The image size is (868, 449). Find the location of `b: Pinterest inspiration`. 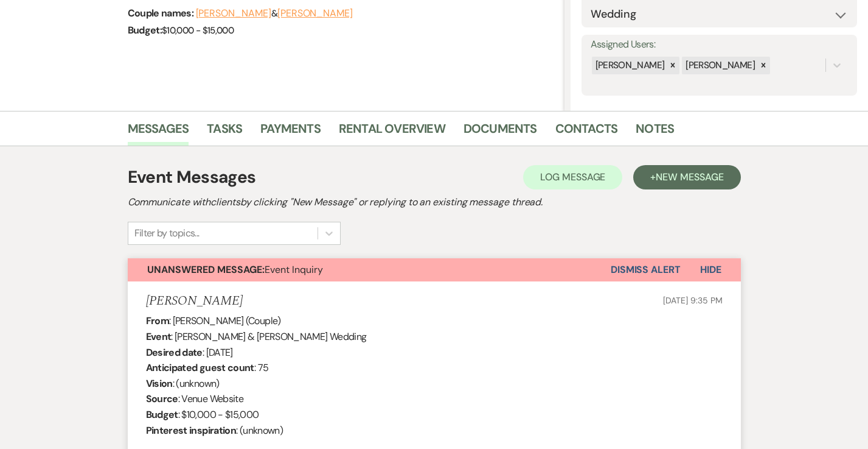

b: Pinterest inspiration is located at coordinates (191, 430).